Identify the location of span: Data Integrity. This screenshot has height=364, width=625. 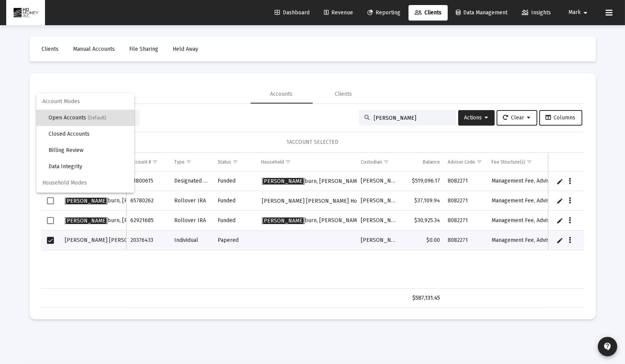
(89, 167).